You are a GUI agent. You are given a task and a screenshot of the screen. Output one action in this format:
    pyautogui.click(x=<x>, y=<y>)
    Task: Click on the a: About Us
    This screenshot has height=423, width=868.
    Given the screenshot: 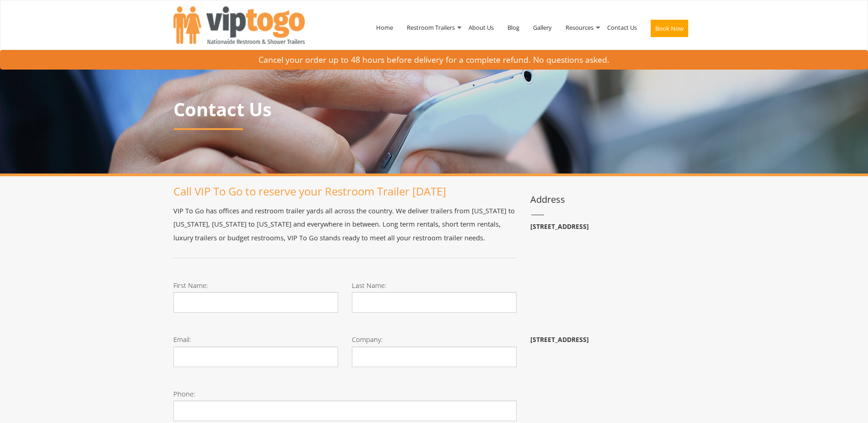 What is the action you would take?
    pyautogui.click(x=481, y=28)
    